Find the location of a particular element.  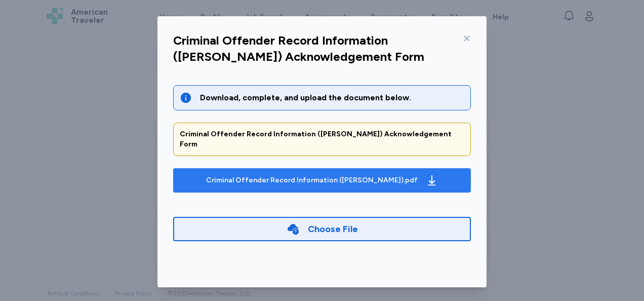

div: Choose File is located at coordinates (333, 229).